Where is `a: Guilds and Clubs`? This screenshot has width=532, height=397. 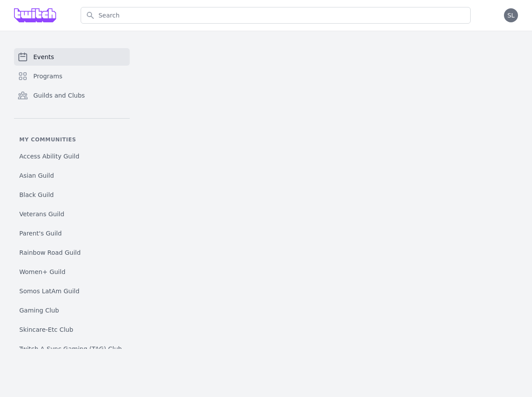
a: Guilds and Clubs is located at coordinates (72, 95).